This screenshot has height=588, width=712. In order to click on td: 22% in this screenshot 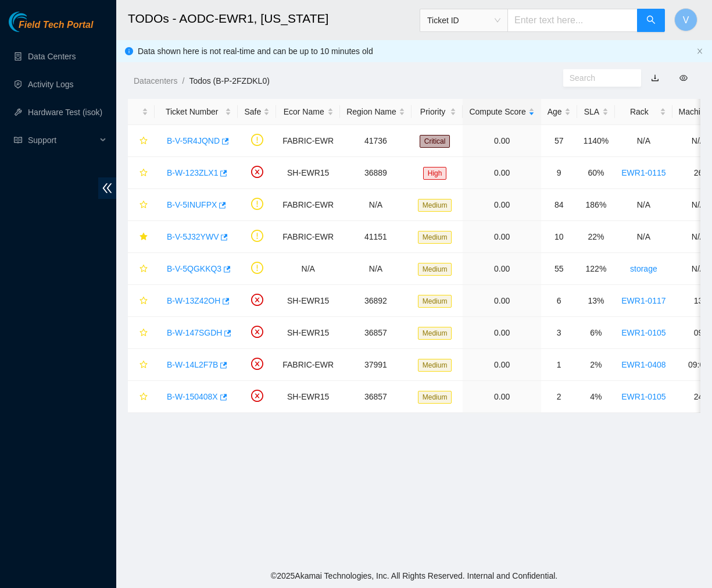, I will do `click(597, 237)`.